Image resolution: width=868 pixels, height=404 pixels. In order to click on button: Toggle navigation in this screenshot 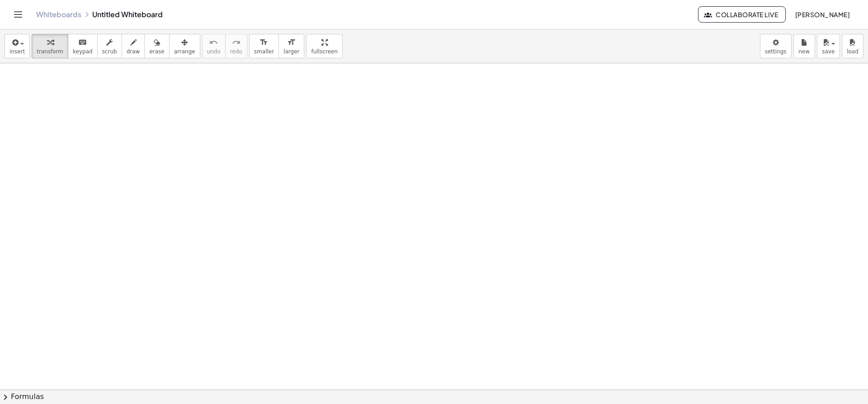, I will do `click(18, 14)`.